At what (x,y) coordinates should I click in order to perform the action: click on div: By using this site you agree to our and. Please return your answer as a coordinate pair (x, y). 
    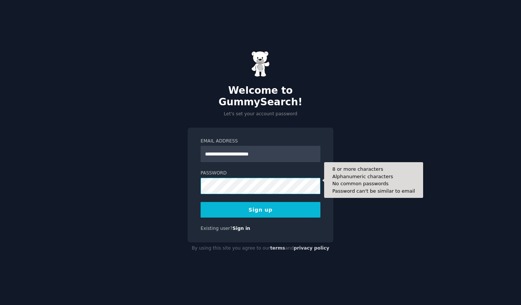
    Looking at the image, I should click on (261, 249).